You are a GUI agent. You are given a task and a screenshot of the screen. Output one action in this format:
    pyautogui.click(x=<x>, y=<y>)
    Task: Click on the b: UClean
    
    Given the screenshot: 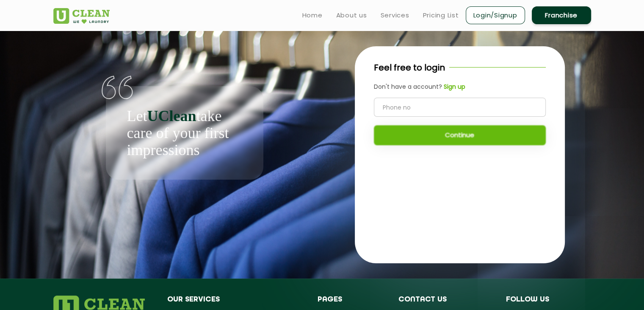 What is the action you would take?
    pyautogui.click(x=172, y=116)
    